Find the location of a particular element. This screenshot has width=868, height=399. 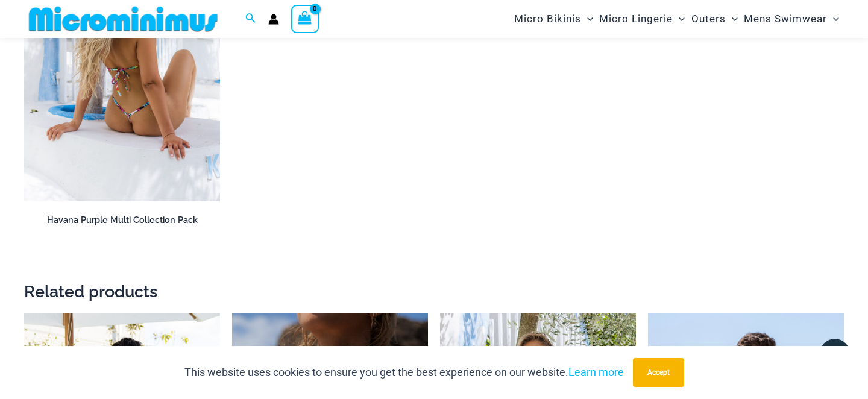

nav: Site Navigation is located at coordinates (676, 18).